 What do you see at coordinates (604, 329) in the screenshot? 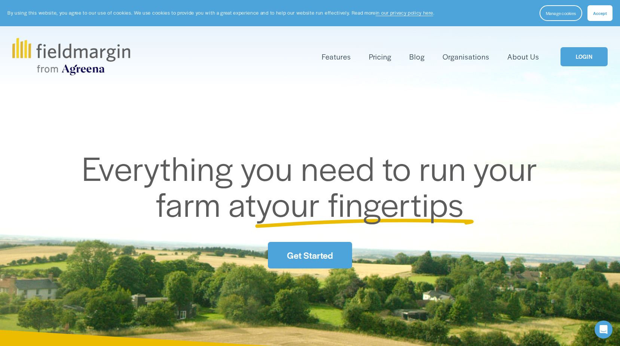
I see `div: Open Intercom Messenger` at bounding box center [604, 329].